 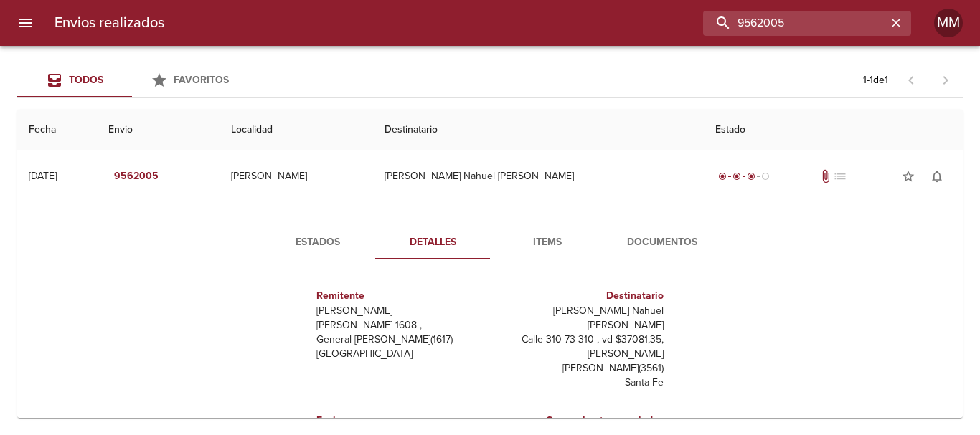 I want to click on span: Todos, so click(x=86, y=80).